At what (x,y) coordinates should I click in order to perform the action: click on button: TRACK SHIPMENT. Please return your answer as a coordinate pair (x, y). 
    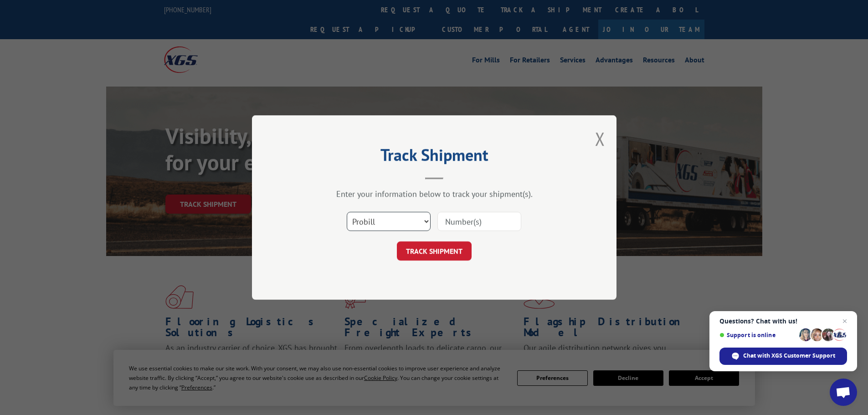
    Looking at the image, I should click on (434, 251).